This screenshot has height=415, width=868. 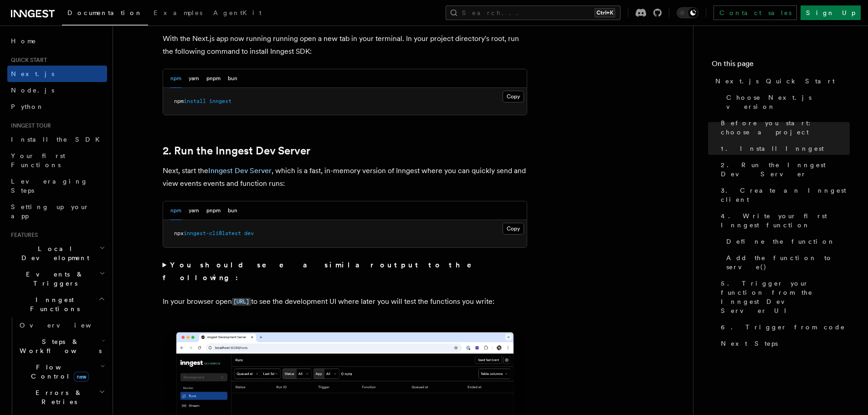 I want to click on p: In your browser open to see the development UI where later you will test the functions you write:, so click(x=345, y=301).